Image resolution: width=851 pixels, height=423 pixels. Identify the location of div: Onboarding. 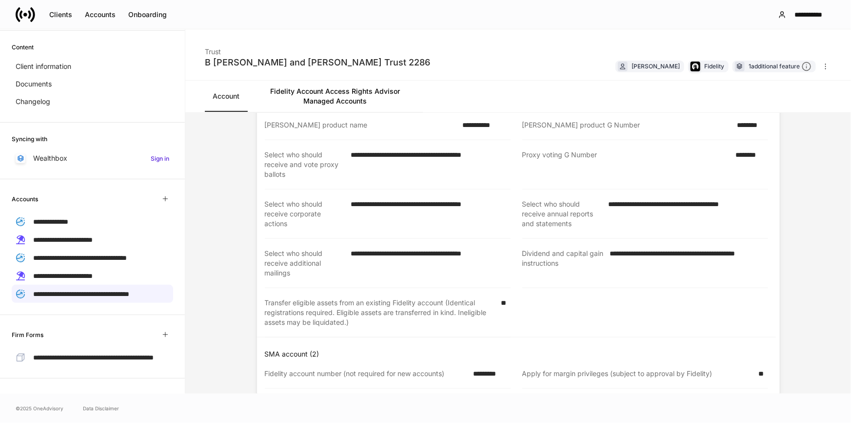
(147, 15).